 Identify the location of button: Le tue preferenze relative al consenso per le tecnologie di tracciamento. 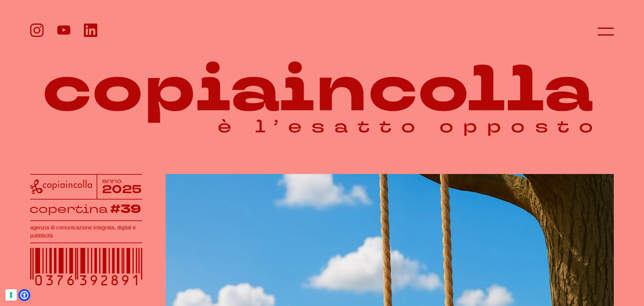
(11, 295).